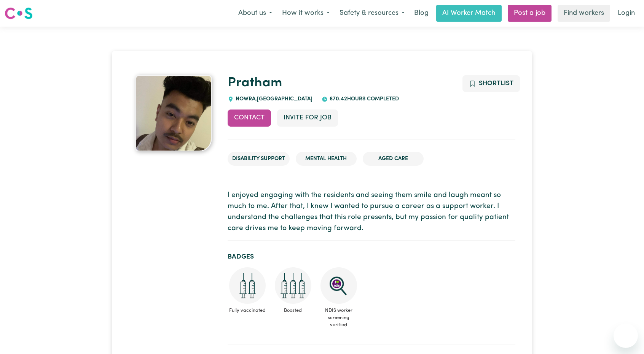 This screenshot has height=354, width=644. I want to click on span: Boosted, so click(293, 310).